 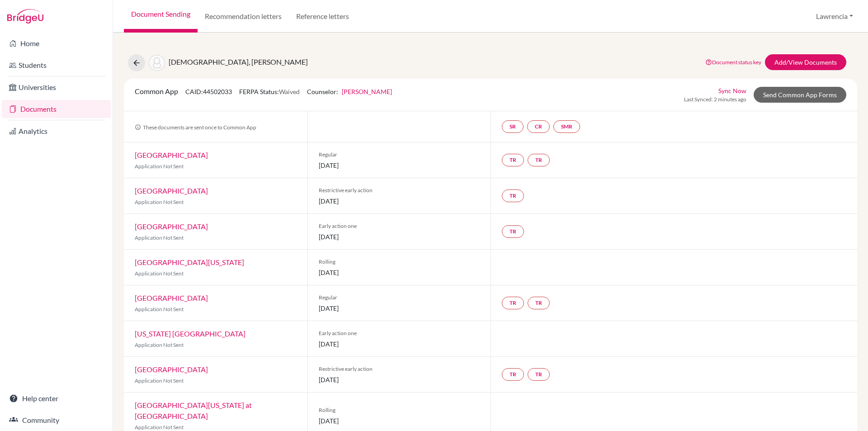 I want to click on a: Add/View Documents, so click(x=806, y=62).